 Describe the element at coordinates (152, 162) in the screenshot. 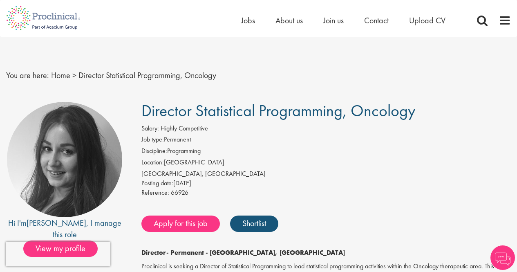

I see `label: Location:` at that location.